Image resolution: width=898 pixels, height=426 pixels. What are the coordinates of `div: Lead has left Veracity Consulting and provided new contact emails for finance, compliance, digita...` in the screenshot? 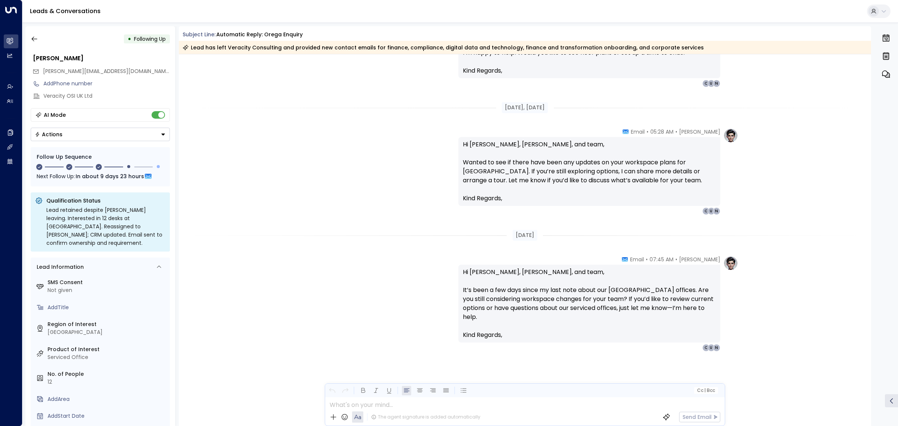 It's located at (443, 48).